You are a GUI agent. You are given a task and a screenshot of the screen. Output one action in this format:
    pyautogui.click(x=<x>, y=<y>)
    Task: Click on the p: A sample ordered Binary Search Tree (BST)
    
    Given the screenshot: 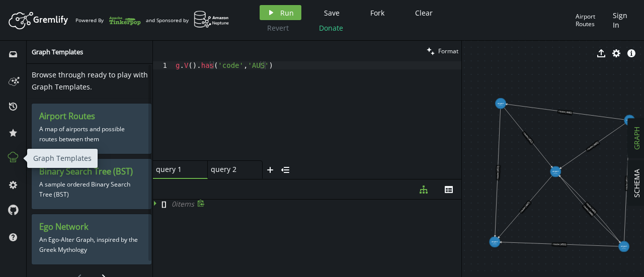 What is the action you would take?
    pyautogui.click(x=92, y=190)
    